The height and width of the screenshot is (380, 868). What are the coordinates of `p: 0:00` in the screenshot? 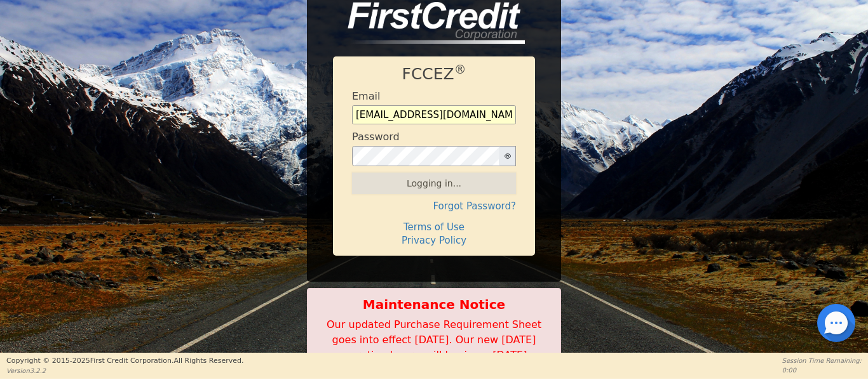 It's located at (821, 370).